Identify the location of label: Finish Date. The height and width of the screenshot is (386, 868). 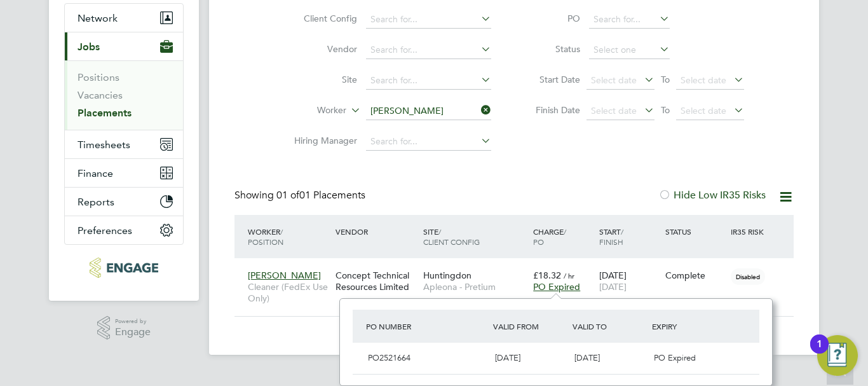
(551, 110).